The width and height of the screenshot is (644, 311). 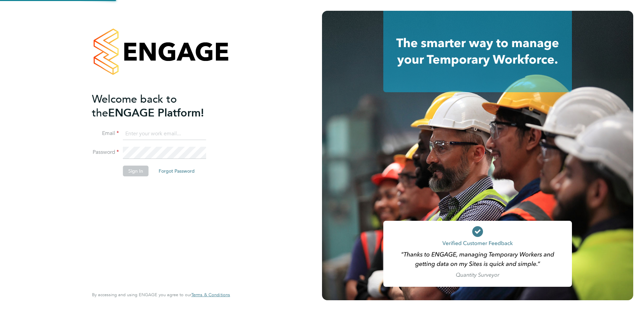 I want to click on span: By accessing and using ENGAGE you agree to our, so click(x=161, y=295).